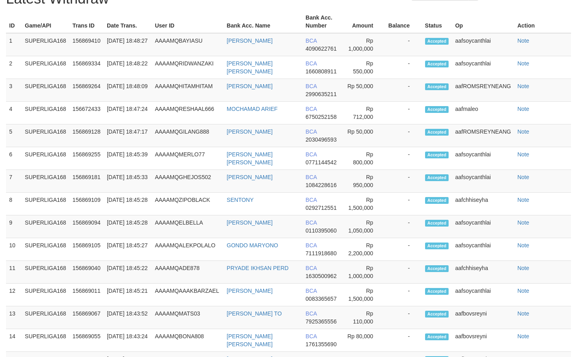  What do you see at coordinates (321, 344) in the screenshot?
I see `span: 1761355690` at bounding box center [321, 344].